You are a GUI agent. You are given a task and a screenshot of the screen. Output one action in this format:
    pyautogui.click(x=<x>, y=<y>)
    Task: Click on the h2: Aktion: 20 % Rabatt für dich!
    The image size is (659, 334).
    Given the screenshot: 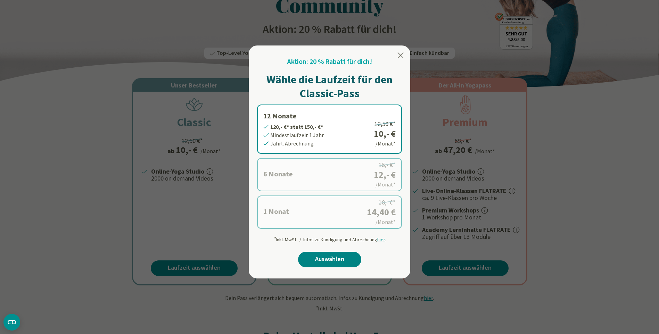 What is the action you would take?
    pyautogui.click(x=330, y=62)
    